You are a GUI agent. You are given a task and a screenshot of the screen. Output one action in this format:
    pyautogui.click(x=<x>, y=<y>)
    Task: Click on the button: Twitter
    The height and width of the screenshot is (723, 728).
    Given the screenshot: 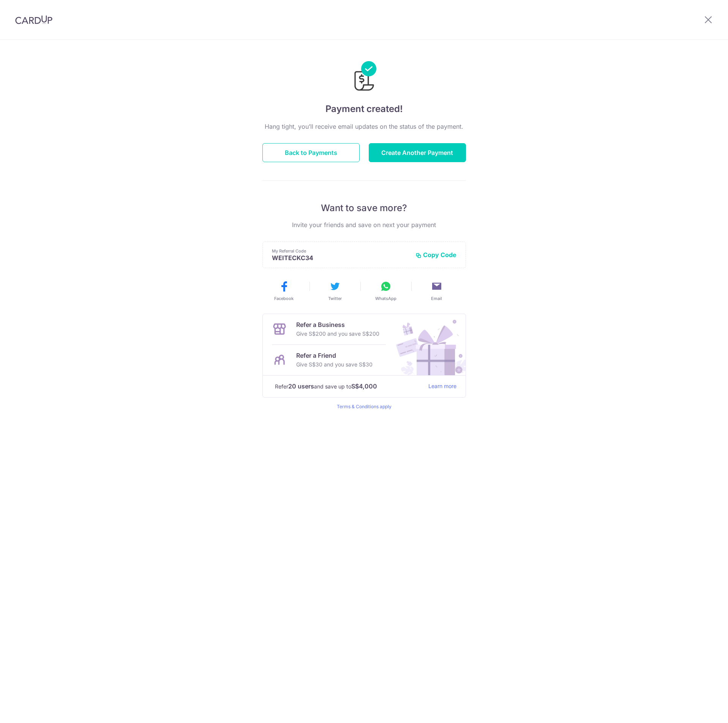 What is the action you would take?
    pyautogui.click(x=335, y=291)
    